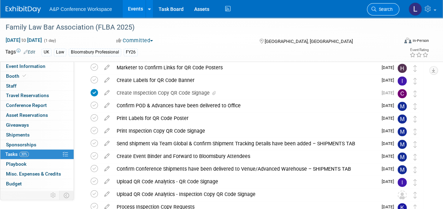  Describe the element at coordinates (50, 41) in the screenshot. I see `span: (1 day)` at that location.